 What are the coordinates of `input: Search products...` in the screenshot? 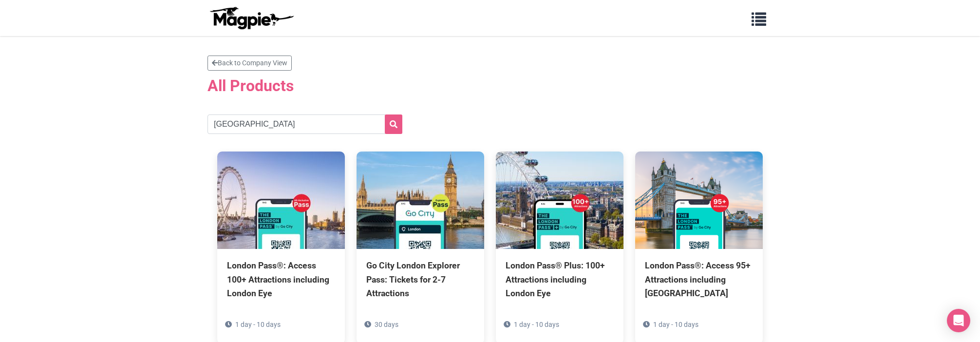 It's located at (305, 124).